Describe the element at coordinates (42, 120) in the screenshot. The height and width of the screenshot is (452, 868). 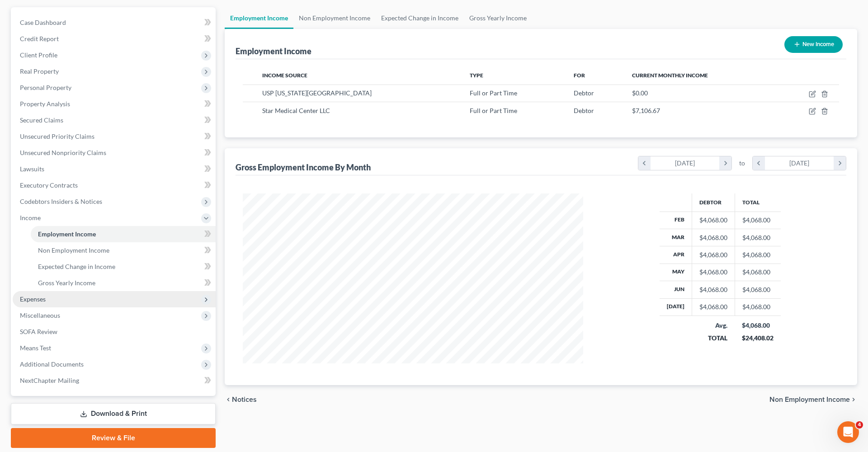
I see `span: Secured Claims` at that location.